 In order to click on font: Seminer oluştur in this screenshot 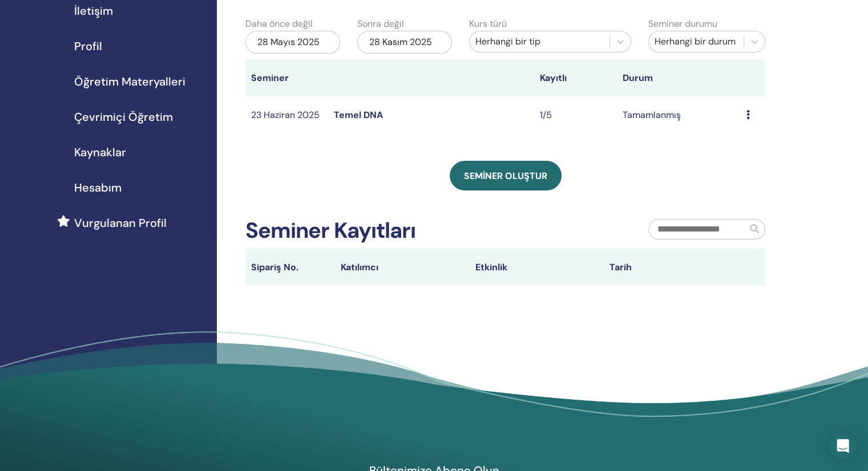, I will do `click(506, 176)`.